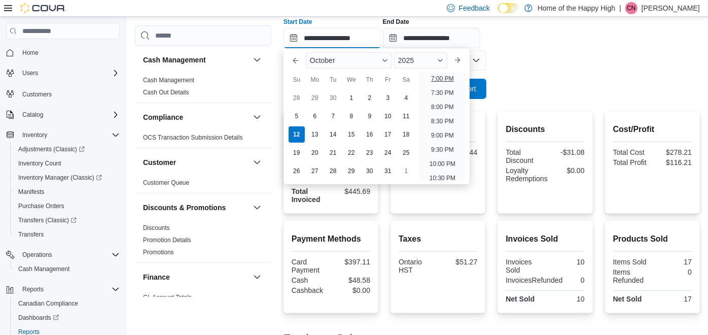 The height and width of the screenshot is (335, 708). Describe the element at coordinates (534, 280) in the screenshot. I see `div: InvoicesRefunded` at that location.